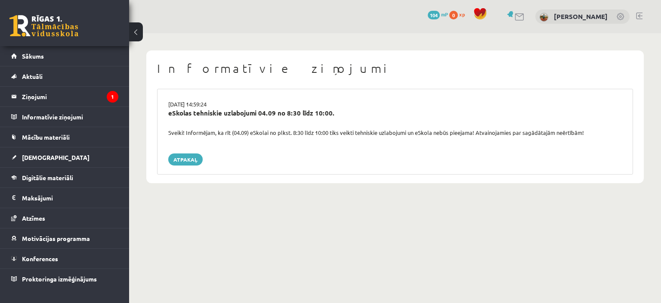 This screenshot has width=661, height=303. Describe the element at coordinates (438, 14) in the screenshot. I see `a: 104 mP` at that location.